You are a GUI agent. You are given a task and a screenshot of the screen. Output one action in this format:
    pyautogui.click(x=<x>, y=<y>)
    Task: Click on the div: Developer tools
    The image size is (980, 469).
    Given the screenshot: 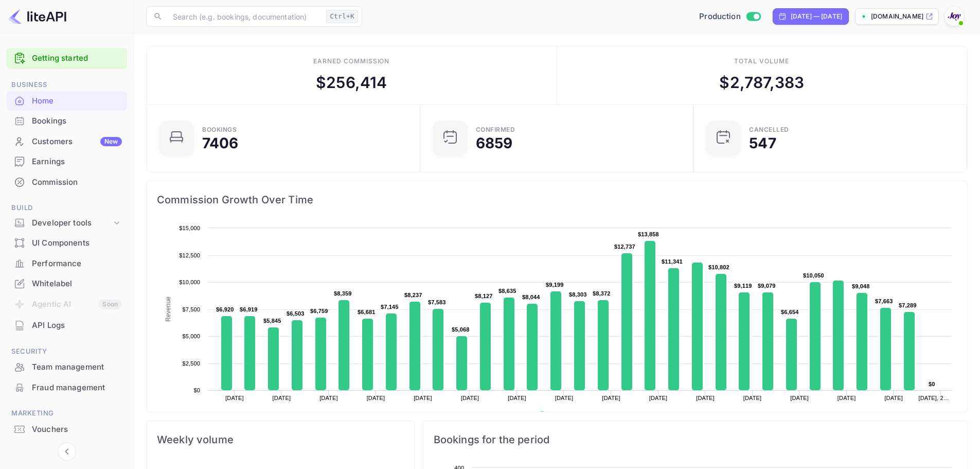 What is the action you would take?
    pyautogui.click(x=71, y=222)
    